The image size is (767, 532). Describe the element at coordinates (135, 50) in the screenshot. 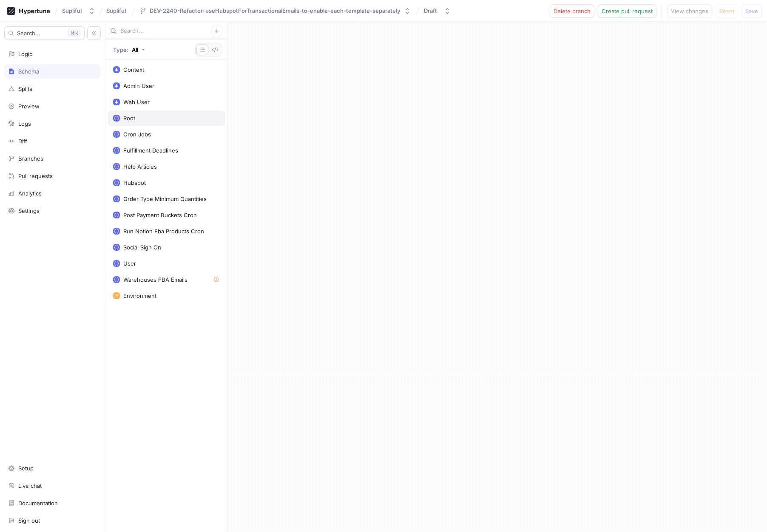

I see `div: All` at that location.